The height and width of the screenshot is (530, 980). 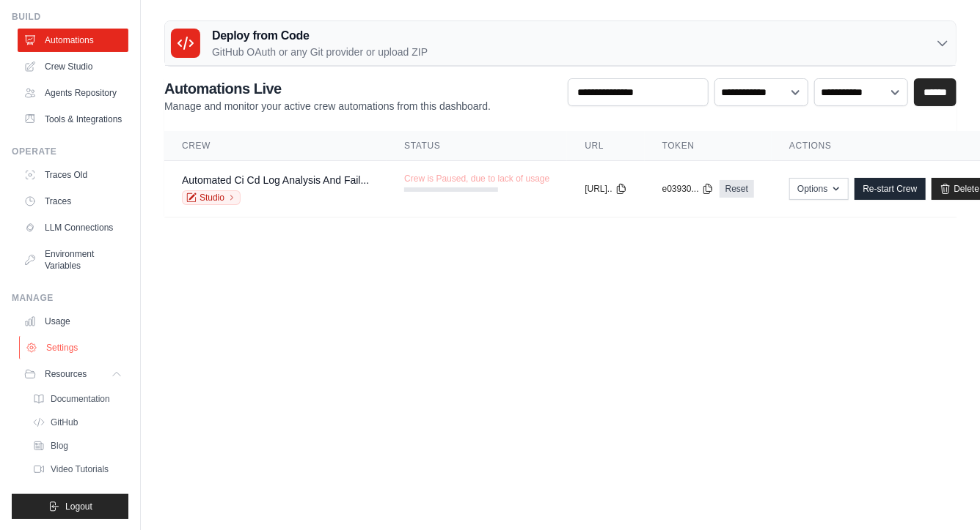 What do you see at coordinates (70, 17) in the screenshot?
I see `div: Build` at bounding box center [70, 17].